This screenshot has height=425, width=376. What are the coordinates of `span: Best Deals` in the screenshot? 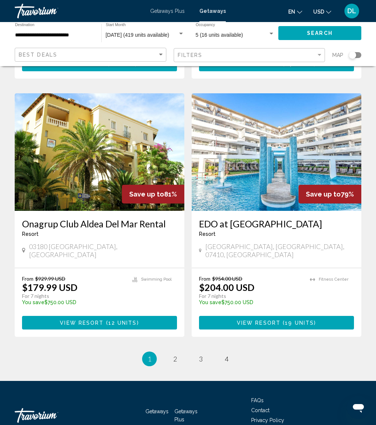 It's located at (38, 55).